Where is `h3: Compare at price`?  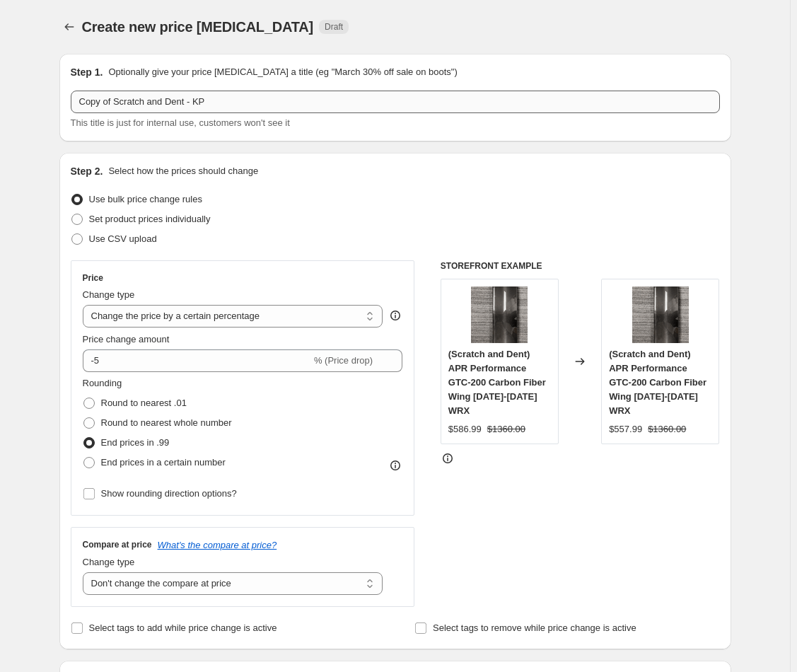
h3: Compare at price is located at coordinates (117, 545).